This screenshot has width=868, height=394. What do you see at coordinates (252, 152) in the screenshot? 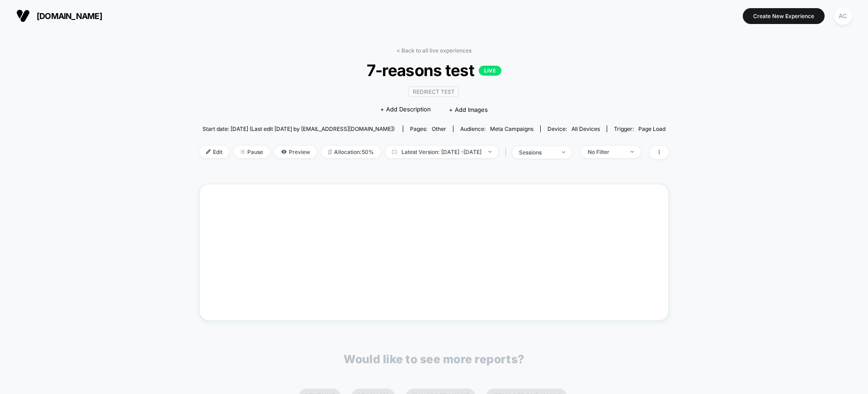
I see `span: Pause` at bounding box center [252, 152].